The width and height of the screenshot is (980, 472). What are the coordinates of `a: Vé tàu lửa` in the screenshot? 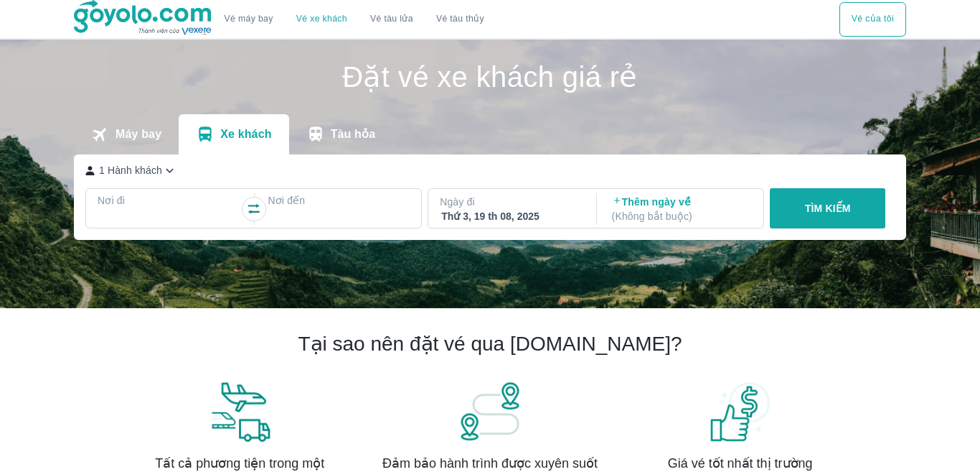 It's located at (392, 20).